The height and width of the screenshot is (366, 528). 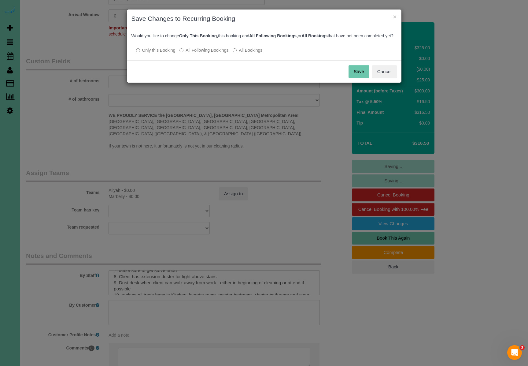 What do you see at coordinates (359, 72) in the screenshot?
I see `button: Save` at bounding box center [359, 72].